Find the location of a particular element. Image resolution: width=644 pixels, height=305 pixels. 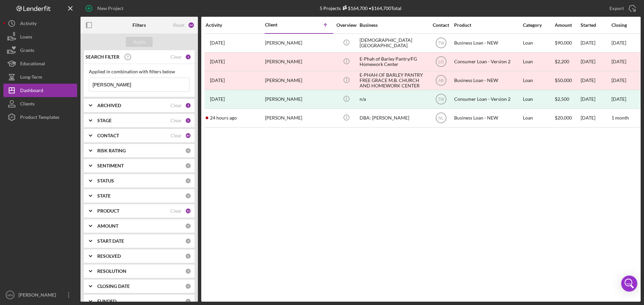

b: STAGE is located at coordinates (105, 121).